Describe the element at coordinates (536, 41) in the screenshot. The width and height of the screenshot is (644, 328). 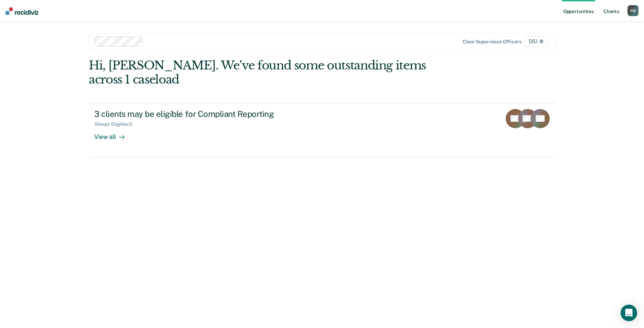
I see `span: D51` at that location.